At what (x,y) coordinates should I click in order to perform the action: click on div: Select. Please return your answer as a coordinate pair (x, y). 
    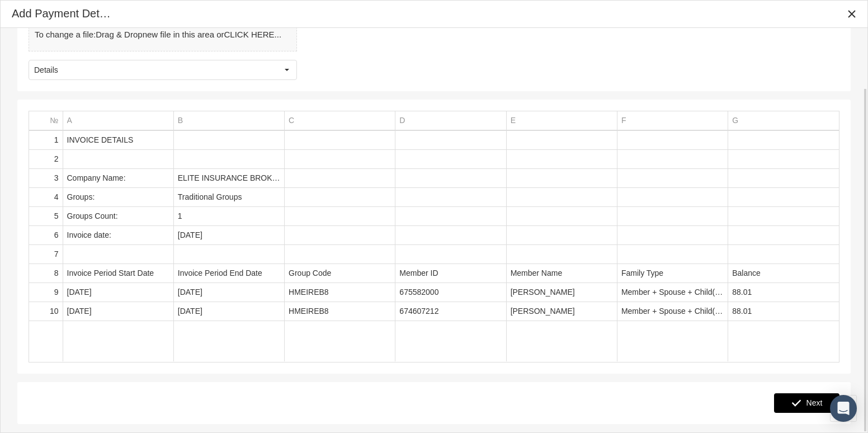
    Looking at the image, I should click on (287, 70).